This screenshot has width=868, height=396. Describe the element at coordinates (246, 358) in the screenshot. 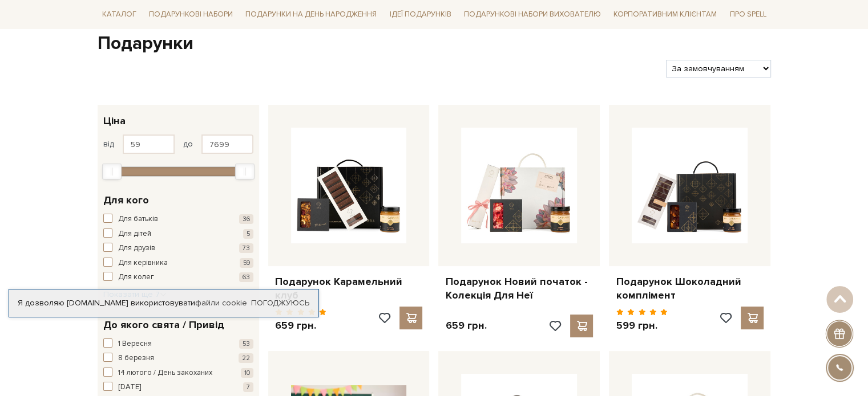

I see `span: 22` at that location.